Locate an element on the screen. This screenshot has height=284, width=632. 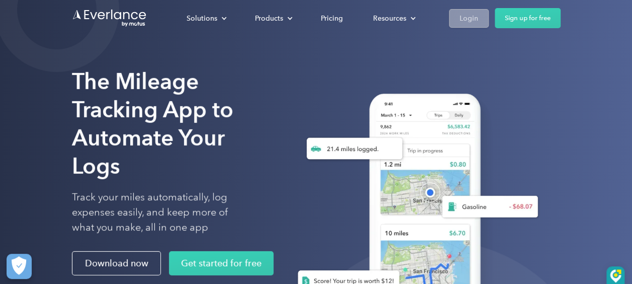
img: DzVsEph+IJtmAAAAAElFTkSuQmCC is located at coordinates (616, 276).